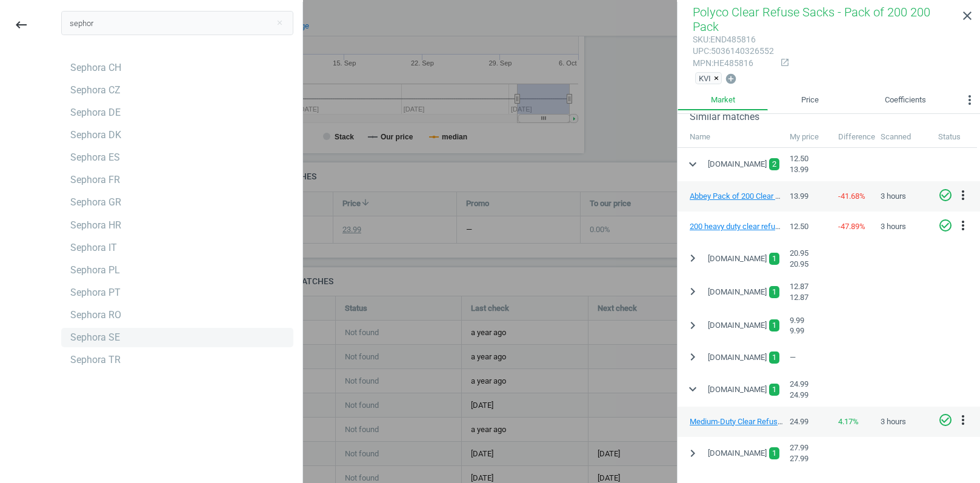 The image size is (980, 483). What do you see at coordinates (808, 226) in the screenshot?
I see `div: 12.50` at bounding box center [808, 226].